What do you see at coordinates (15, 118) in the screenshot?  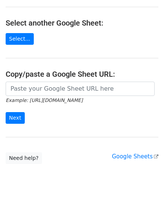 I see `input: Next` at bounding box center [15, 118].